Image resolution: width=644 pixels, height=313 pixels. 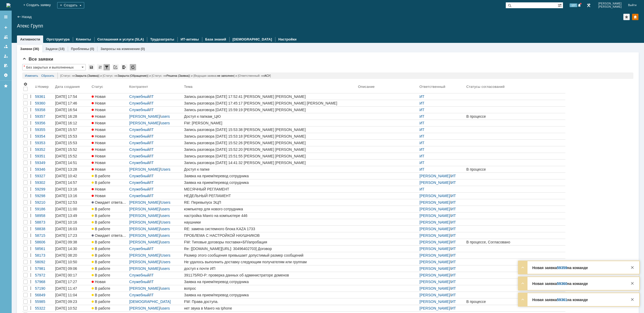 I want to click on div: Контрагент, so click(x=139, y=87).